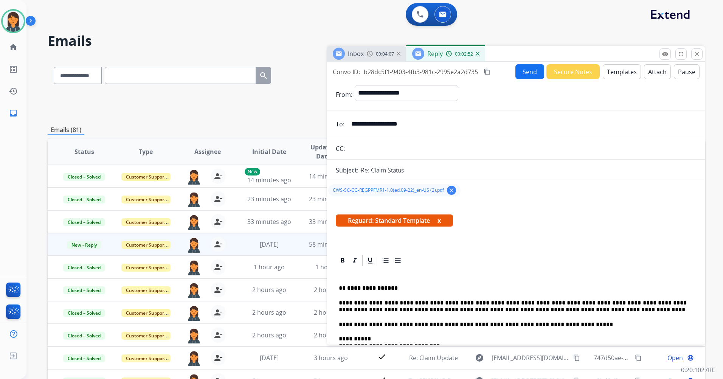 This screenshot has width=723, height=379. I want to click on mat-icon: language, so click(691, 358).